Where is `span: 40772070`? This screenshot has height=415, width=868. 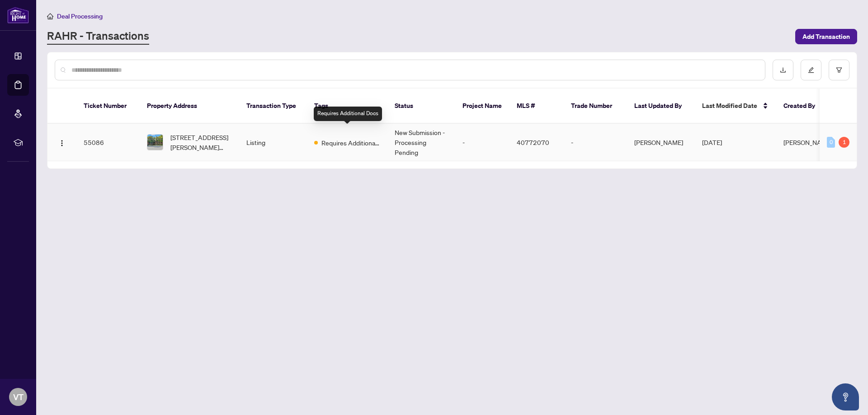
span: 40772070 is located at coordinates (533, 142).